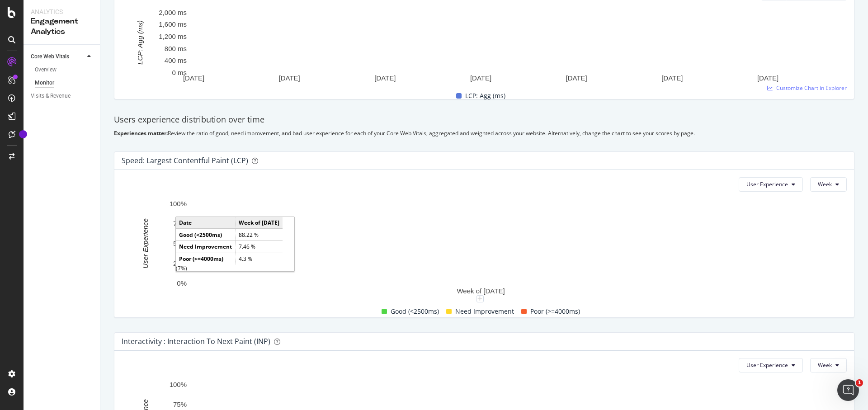 The image size is (868, 410). Describe the element at coordinates (140, 43) in the screenshot. I see `text: LCP: Agg (ms)` at that location.